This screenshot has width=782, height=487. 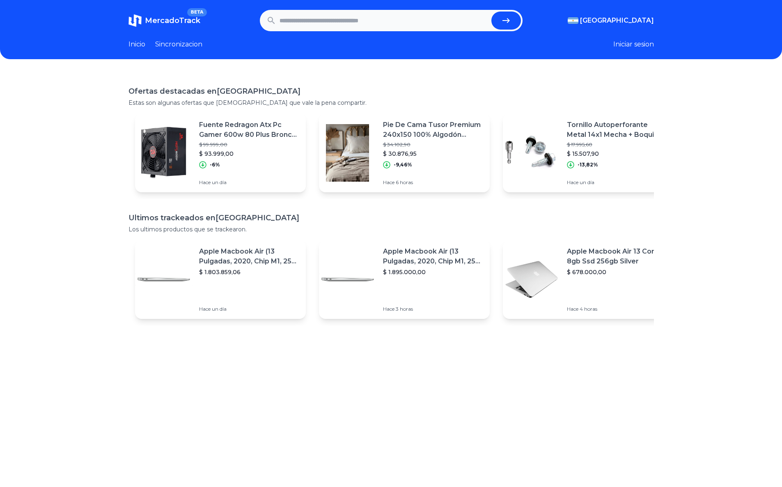 What do you see at coordinates (137, 44) in the screenshot?
I see `a: Inicio` at bounding box center [137, 44].